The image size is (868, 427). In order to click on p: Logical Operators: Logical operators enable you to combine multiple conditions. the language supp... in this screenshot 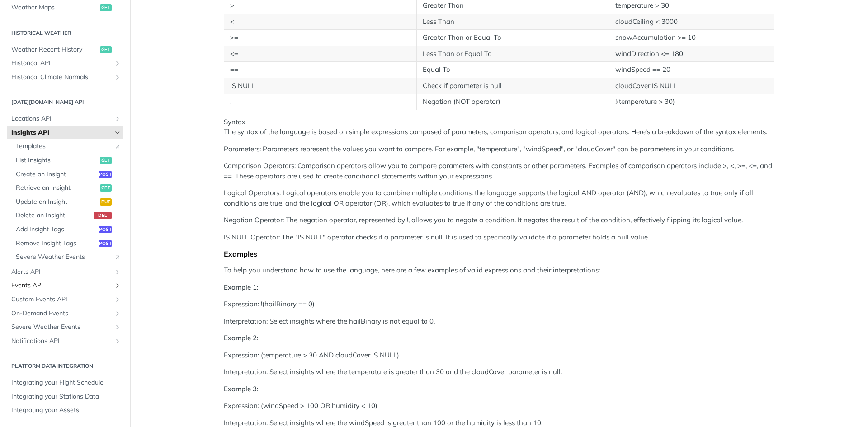, I will do `click(499, 198)`.